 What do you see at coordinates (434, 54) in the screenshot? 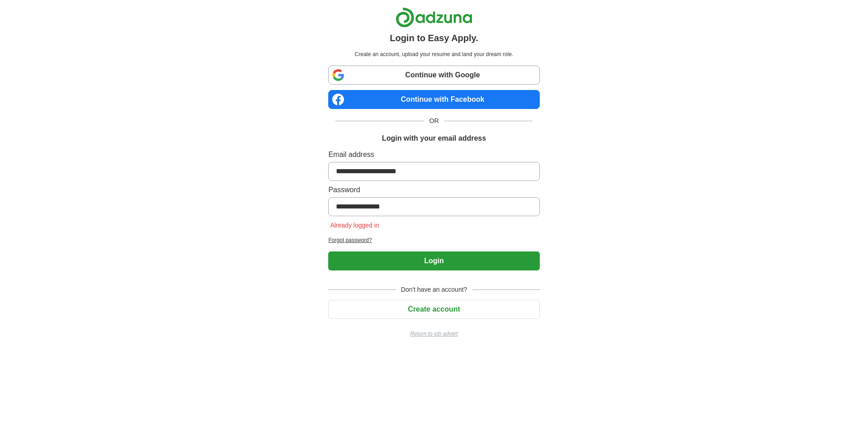
I see `p: Create an account, upload your resume and land your dream role.` at bounding box center [434, 54].